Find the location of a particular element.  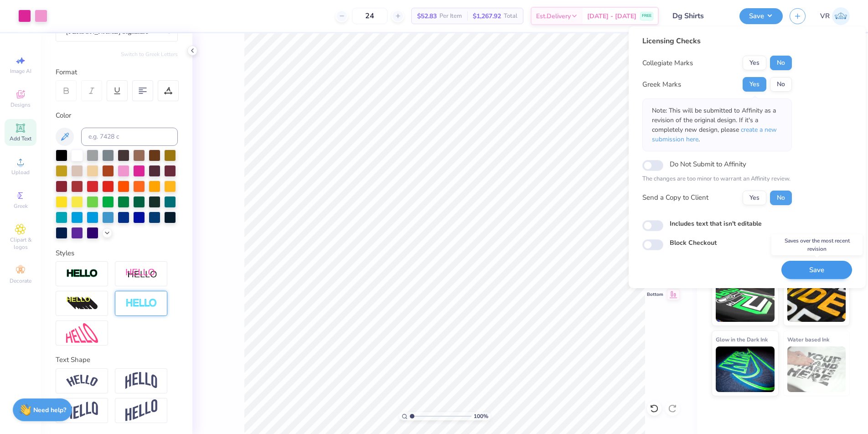

label: Block Checkout is located at coordinates (693, 242).